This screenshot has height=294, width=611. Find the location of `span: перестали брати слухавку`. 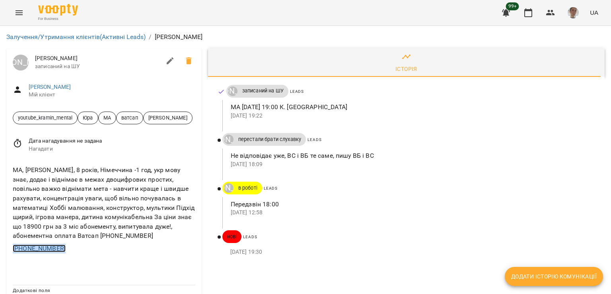

span: перестали брати слухавку is located at coordinates (270, 139).